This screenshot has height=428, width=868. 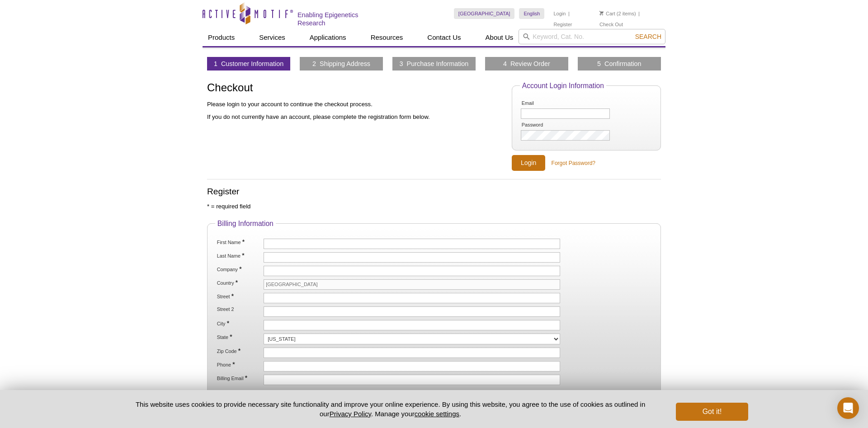 I want to click on label: Billing Email, so click(x=239, y=378).